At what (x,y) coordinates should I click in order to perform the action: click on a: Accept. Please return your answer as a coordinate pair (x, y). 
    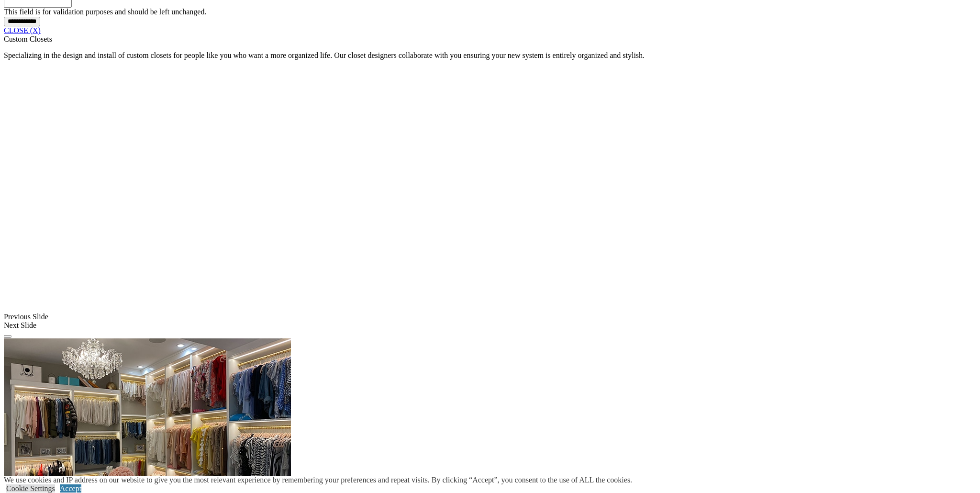
    Looking at the image, I should click on (70, 488).